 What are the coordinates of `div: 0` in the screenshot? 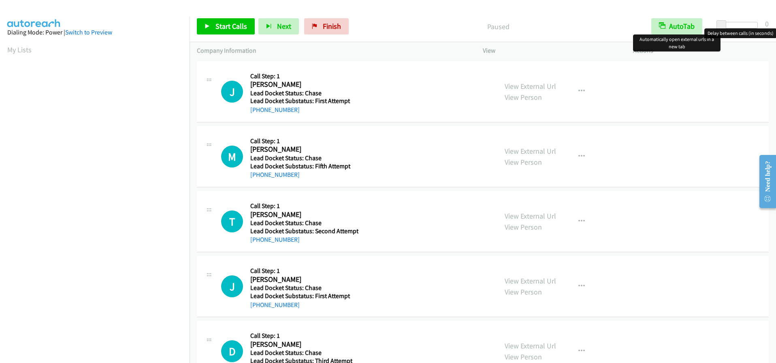 It's located at (767, 23).